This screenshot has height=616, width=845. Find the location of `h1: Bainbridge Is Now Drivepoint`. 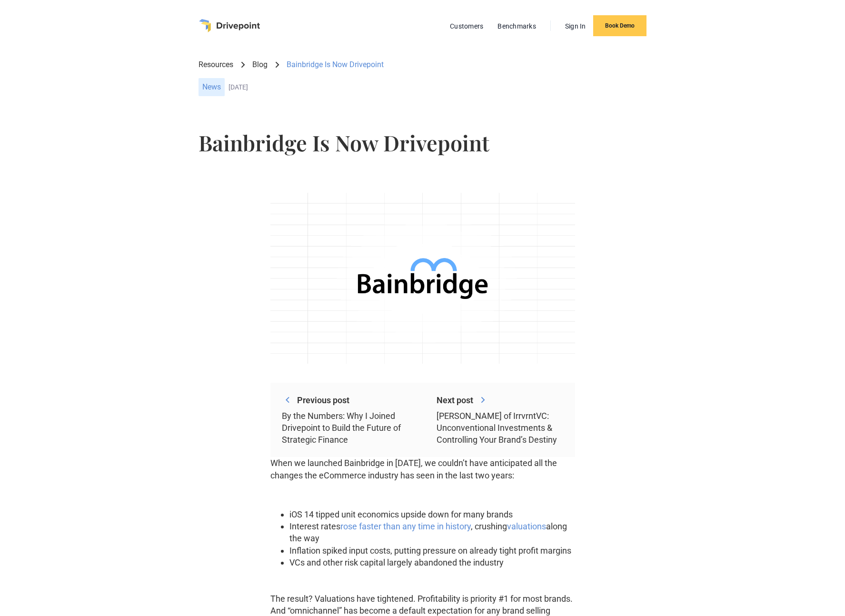

h1: Bainbridge Is Now Drivepoint is located at coordinates (422, 143).